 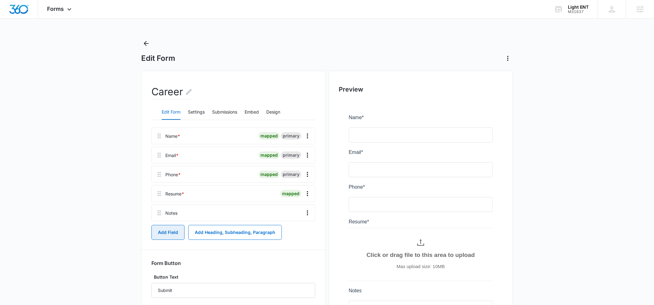 I want to click on button: Submissions, so click(x=225, y=112).